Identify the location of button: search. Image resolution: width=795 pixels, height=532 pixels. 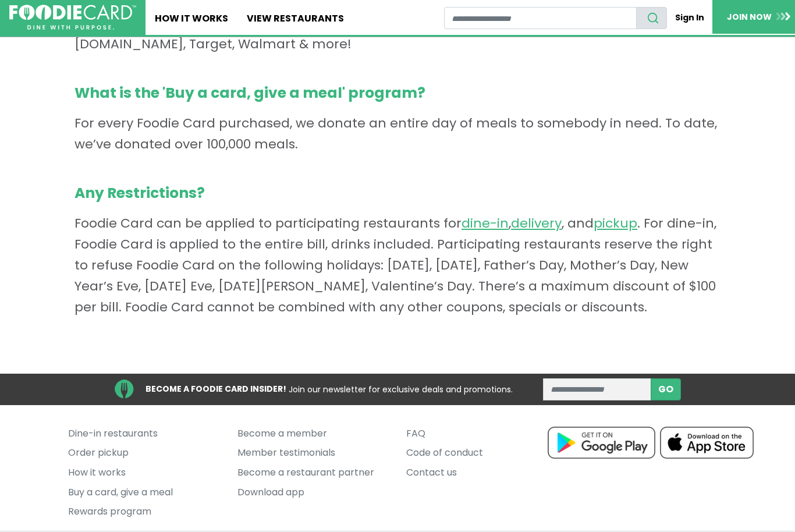
(651, 18).